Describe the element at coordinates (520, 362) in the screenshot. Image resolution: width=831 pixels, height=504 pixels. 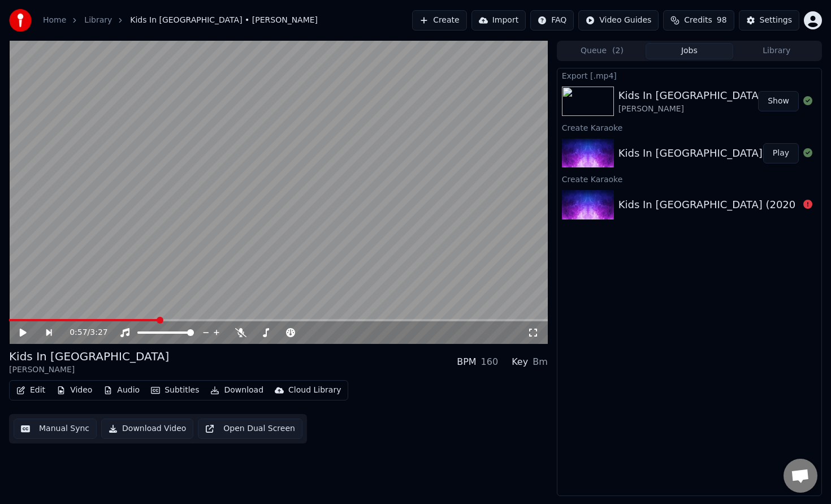
I see `div: Key` at that location.